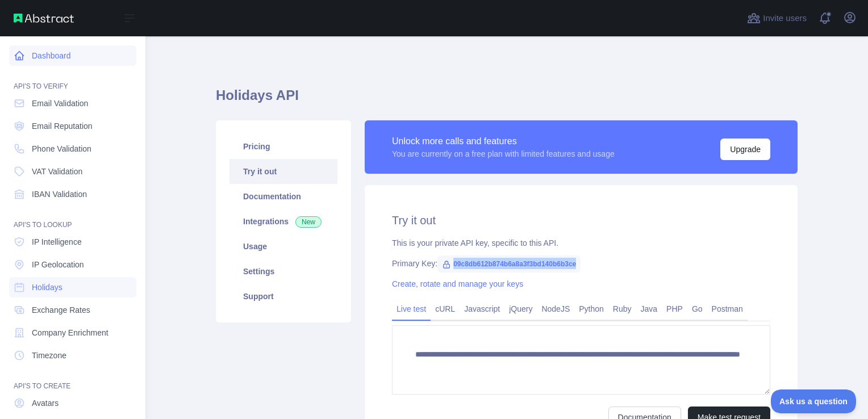  What do you see at coordinates (592, 309) in the screenshot?
I see `a: Python` at bounding box center [592, 309].